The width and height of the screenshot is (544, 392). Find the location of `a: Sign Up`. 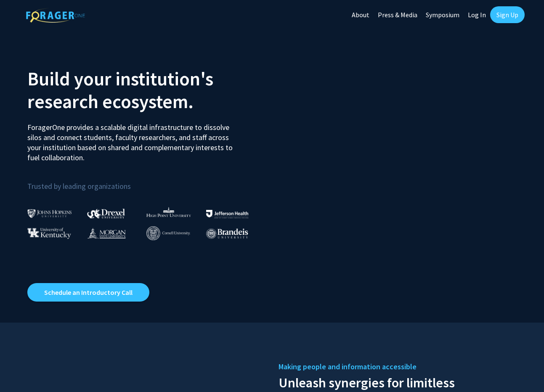

a: Sign Up is located at coordinates (508, 15).